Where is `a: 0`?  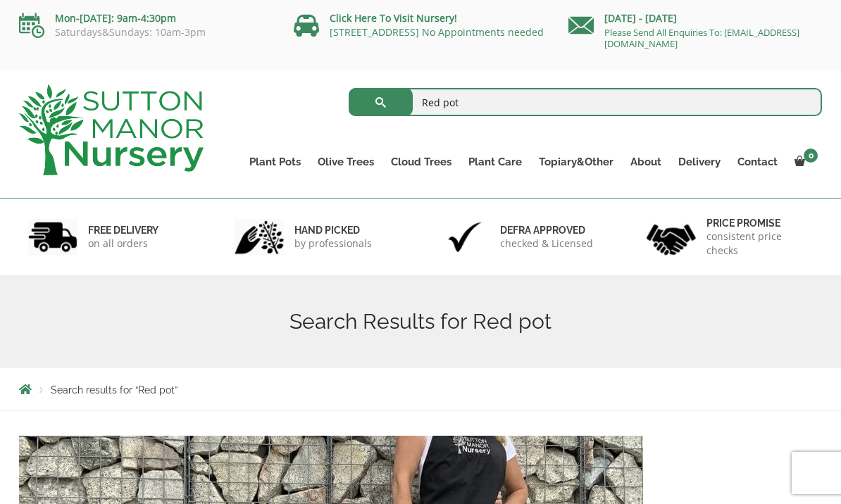
a: 0 is located at coordinates (804, 162).